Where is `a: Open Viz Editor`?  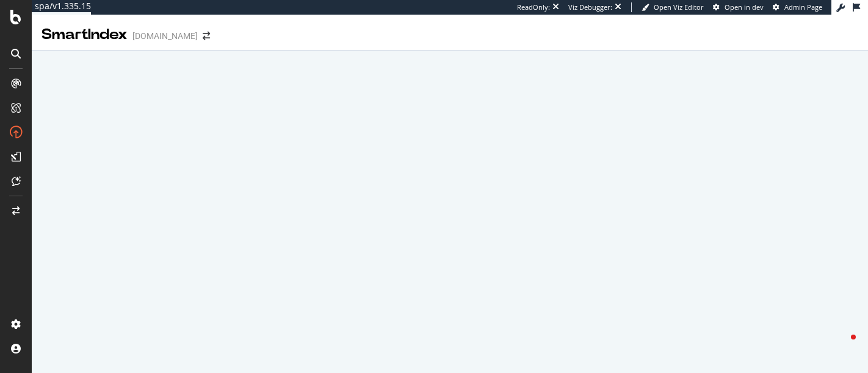
a: Open Viz Editor is located at coordinates (673, 7).